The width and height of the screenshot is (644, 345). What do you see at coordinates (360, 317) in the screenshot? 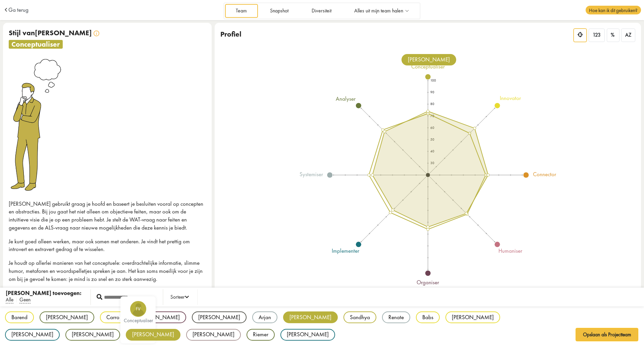
I see `div: Sandhya` at bounding box center [360, 317].